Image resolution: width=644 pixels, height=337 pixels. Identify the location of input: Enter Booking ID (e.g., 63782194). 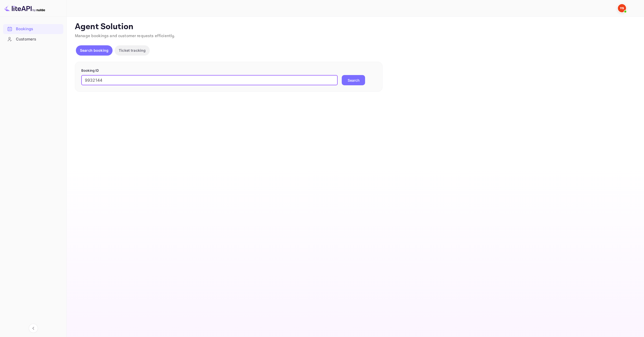
(209, 80).